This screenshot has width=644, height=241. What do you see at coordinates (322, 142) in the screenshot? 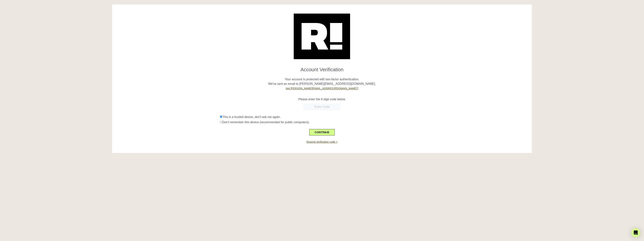
I see `a: Resend verification code >` at bounding box center [322, 142].